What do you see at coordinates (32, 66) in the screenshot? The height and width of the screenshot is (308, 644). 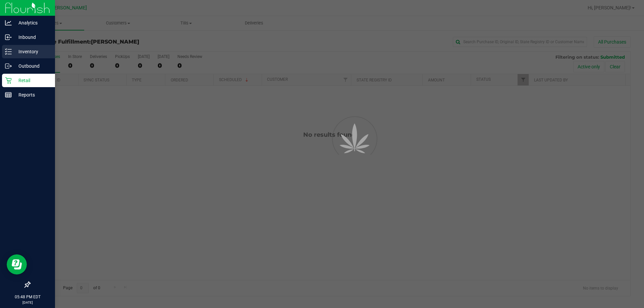 I see `p: Outbound` at bounding box center [32, 66].